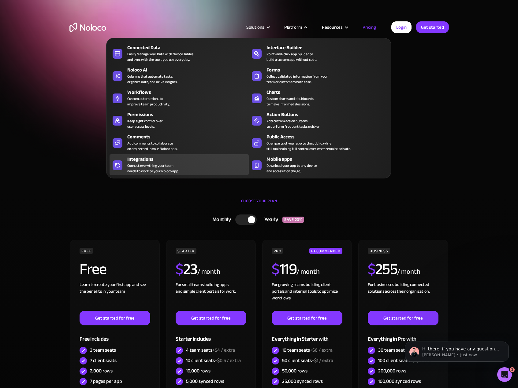  I want to click on img: Profile image for Darragh, so click(19, 23).